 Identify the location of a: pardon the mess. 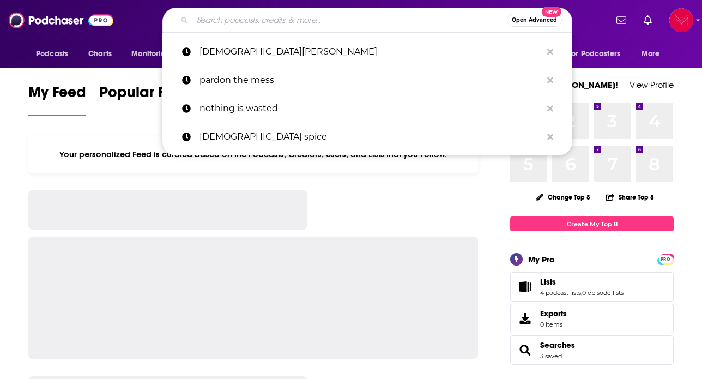
(368, 80).